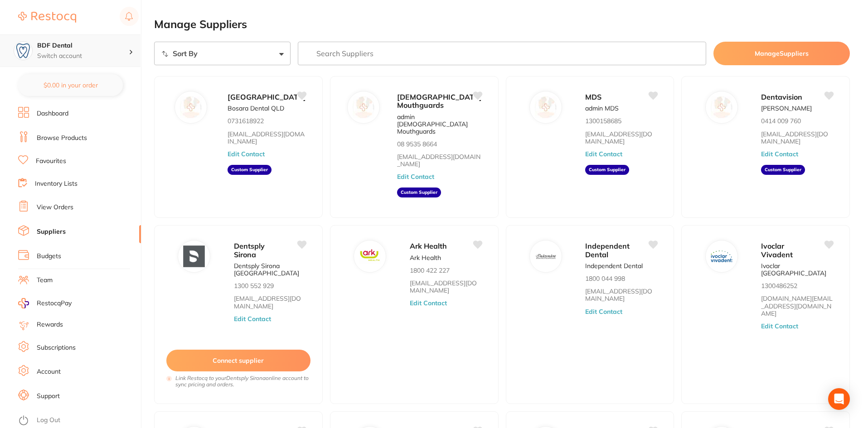  What do you see at coordinates (83, 56) in the screenshot?
I see `p: Switch account` at bounding box center [83, 56].